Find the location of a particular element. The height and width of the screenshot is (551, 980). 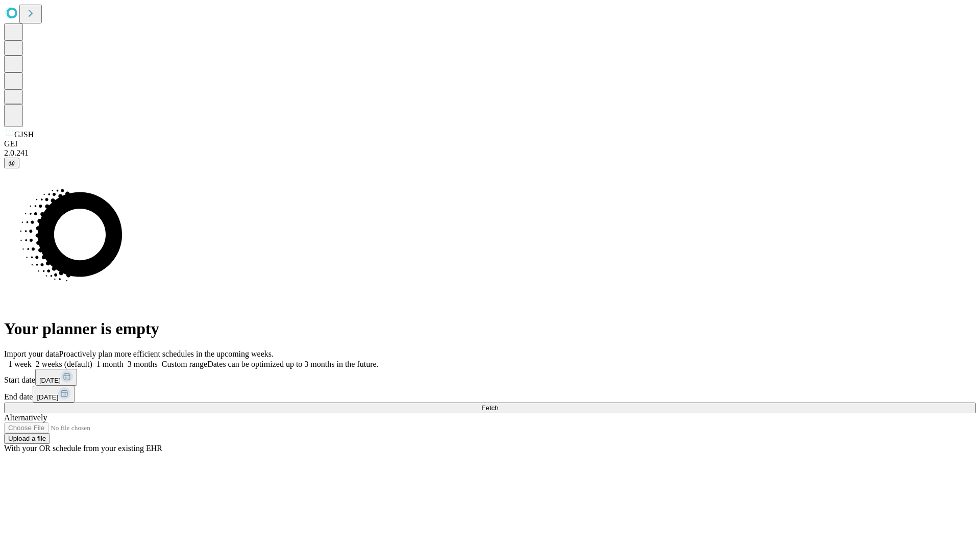

span: Alternatively is located at coordinates (26, 418).